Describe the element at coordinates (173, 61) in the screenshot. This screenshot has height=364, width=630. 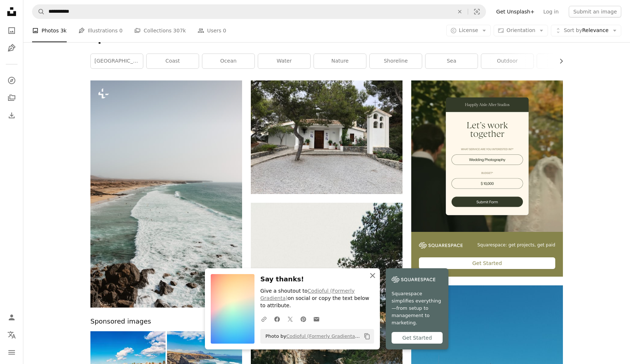
I see `a: coast` at that location.